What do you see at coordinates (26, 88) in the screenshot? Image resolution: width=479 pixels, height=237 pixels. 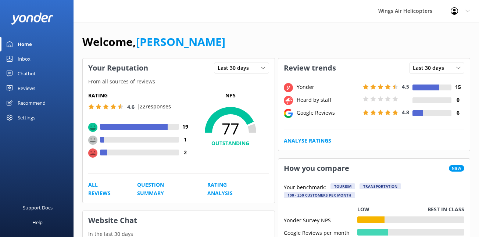 I see `div: Reviews` at bounding box center [26, 88].